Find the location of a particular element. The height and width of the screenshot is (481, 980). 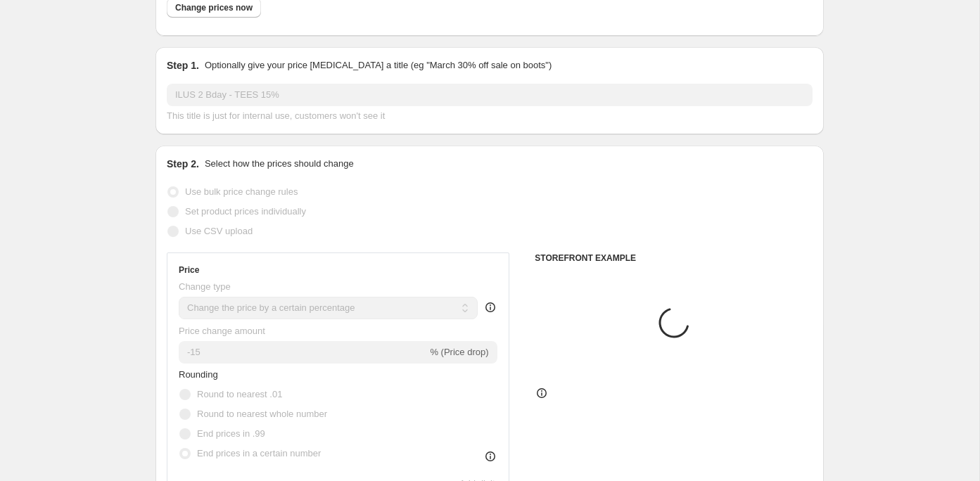

h2: Step 2. is located at coordinates (183, 164).